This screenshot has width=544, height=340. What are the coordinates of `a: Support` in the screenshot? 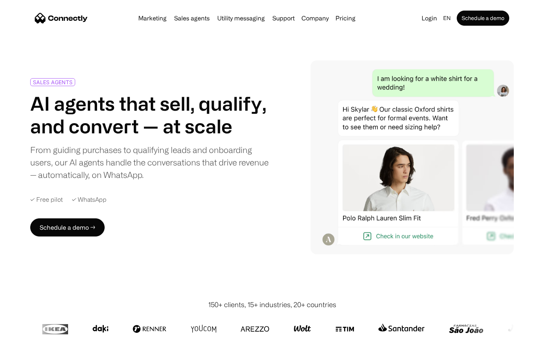 It's located at (283, 18).